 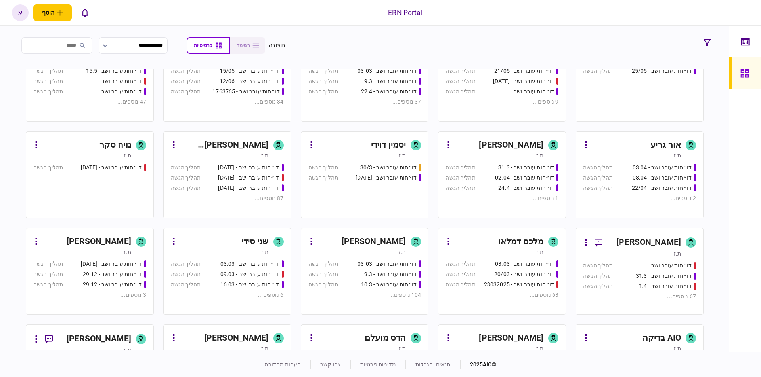 What do you see at coordinates (248, 178) in the screenshot?
I see `div: דו״חות עובר ושב - 19.3.25` at bounding box center [248, 178].